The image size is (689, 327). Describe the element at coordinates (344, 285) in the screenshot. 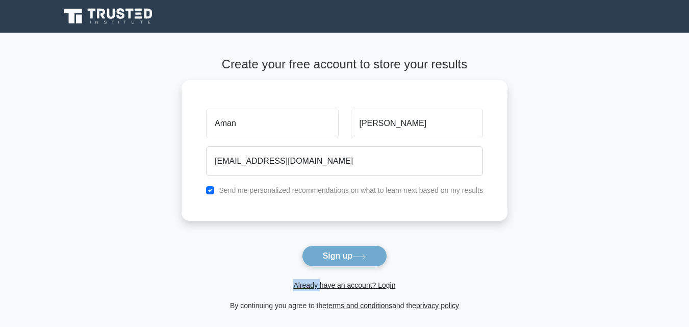

I see `a: Already have an account? Login` at that location.